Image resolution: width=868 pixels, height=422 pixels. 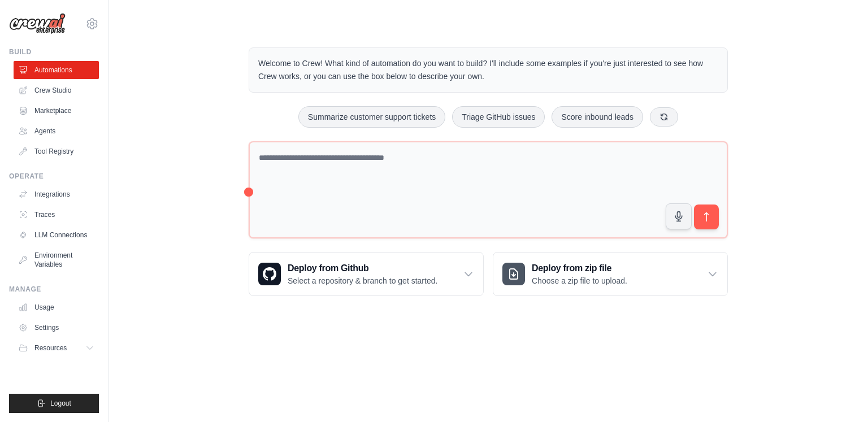 I want to click on img: Logo, so click(x=37, y=23).